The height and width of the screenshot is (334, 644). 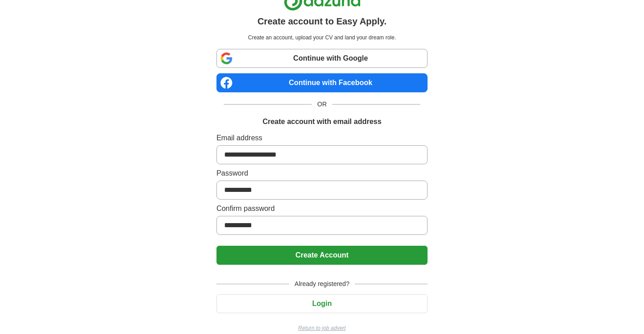 I want to click on a: Continue with Google, so click(x=322, y=58).